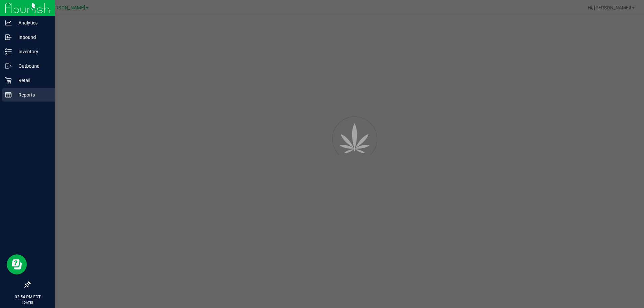  I want to click on inline-svg: Inventory, so click(8, 52).